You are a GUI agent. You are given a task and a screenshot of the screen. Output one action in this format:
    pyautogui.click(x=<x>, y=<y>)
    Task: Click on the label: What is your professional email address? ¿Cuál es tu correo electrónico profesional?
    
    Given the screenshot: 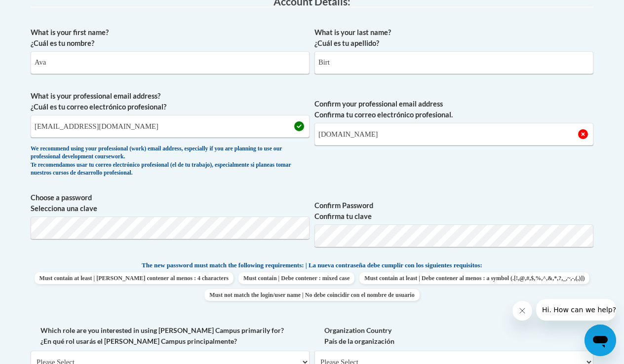 What is the action you would take?
    pyautogui.click(x=170, y=102)
    